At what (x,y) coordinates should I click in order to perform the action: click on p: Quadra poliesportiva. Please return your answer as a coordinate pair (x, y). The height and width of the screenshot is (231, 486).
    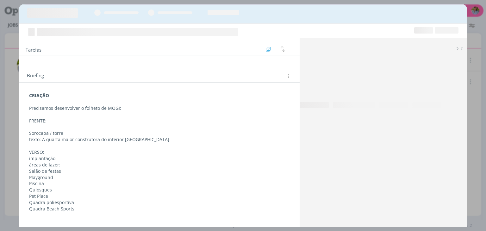
    Looking at the image, I should click on (159, 202).